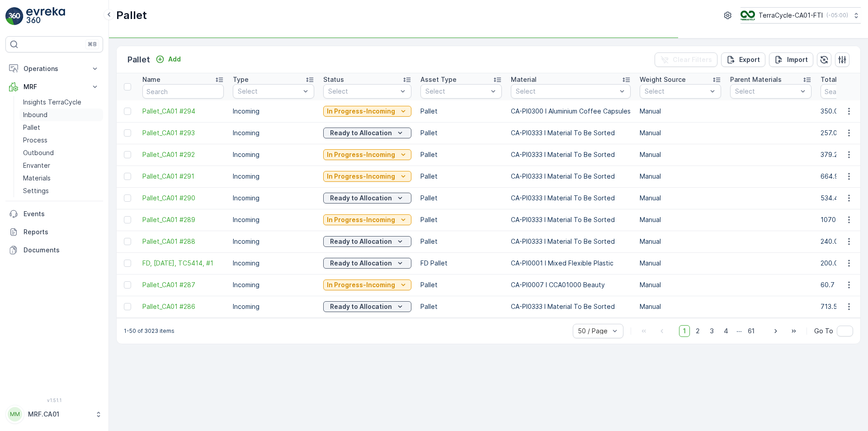 The width and height of the screenshot is (868, 431). What do you see at coordinates (54, 87) in the screenshot?
I see `p: MRF` at bounding box center [54, 87].